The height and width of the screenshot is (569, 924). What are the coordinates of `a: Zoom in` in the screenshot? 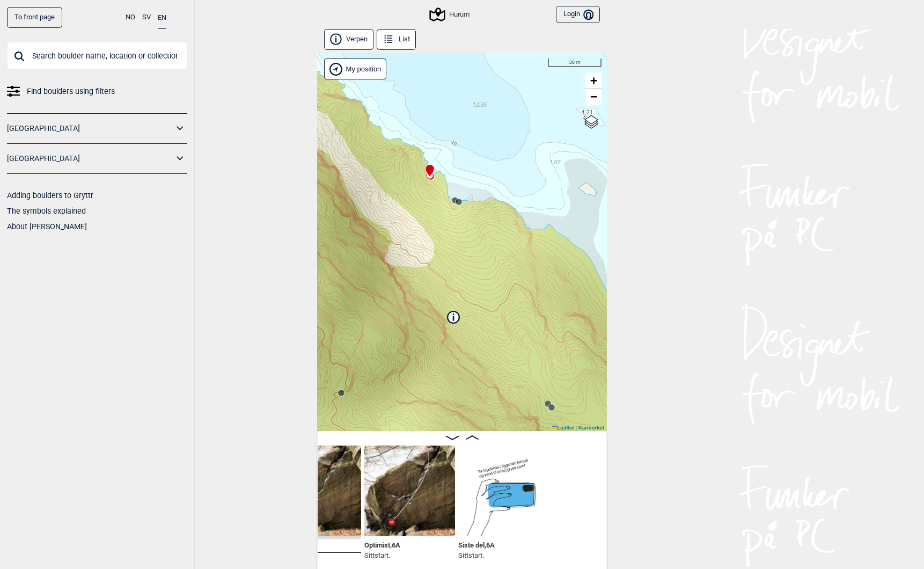 It's located at (593, 81).